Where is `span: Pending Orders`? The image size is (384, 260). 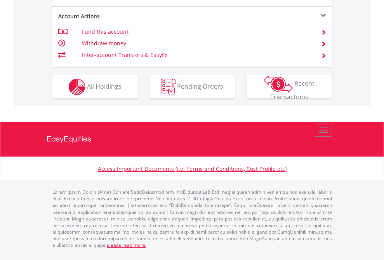 span: Pending Orders is located at coordinates (200, 86).